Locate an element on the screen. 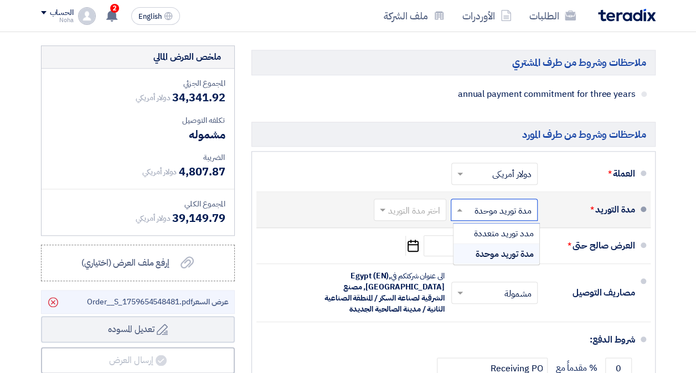 The width and height of the screenshot is (696, 373). input: سنة-شهر-يوم is located at coordinates (479, 246).